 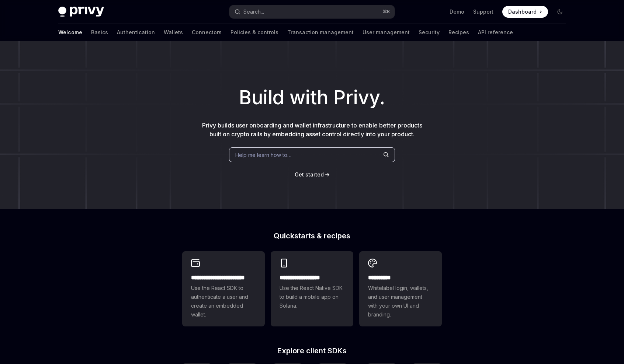 I want to click on span: Privy builds user onboarding and wallet infrastructure to enable better products built on crypto ..., so click(x=312, y=130).